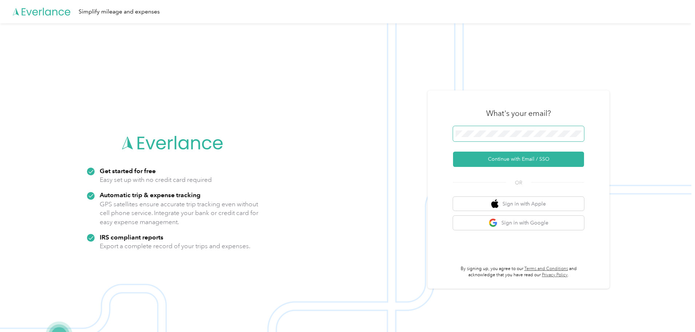  I want to click on a: Privacy Policy, so click(555, 275).